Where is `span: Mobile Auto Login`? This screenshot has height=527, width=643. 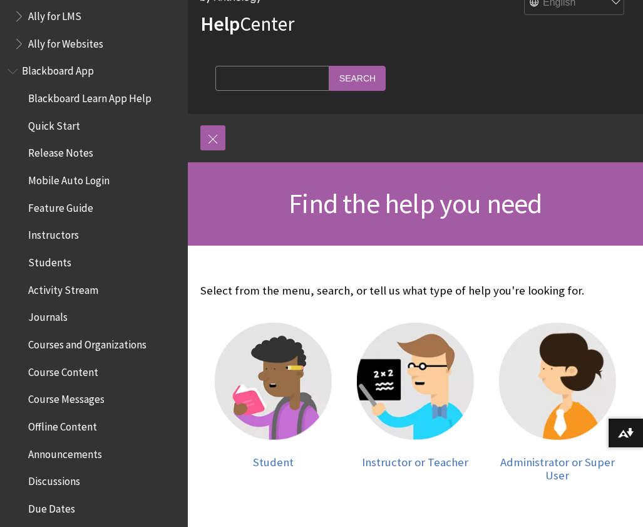
span: Mobile Auto Login is located at coordinates (69, 178).